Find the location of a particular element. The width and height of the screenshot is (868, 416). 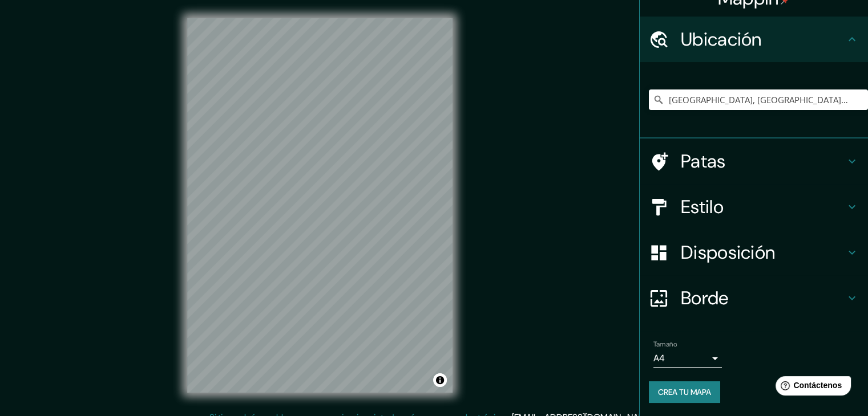

font: Disposición is located at coordinates (727, 253).